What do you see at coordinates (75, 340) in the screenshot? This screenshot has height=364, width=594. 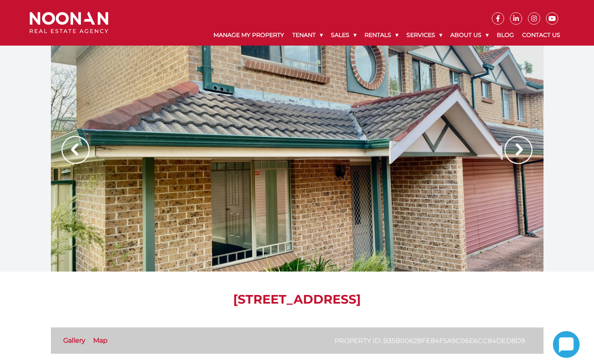 I see `a: Gallery` at bounding box center [75, 340].